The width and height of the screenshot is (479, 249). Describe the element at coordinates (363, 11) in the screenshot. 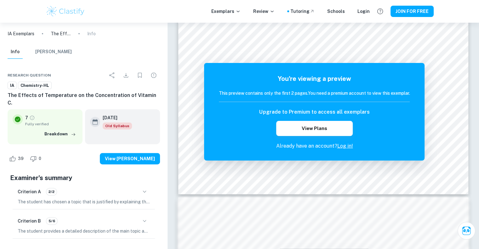

I see `a: Login` at that location.